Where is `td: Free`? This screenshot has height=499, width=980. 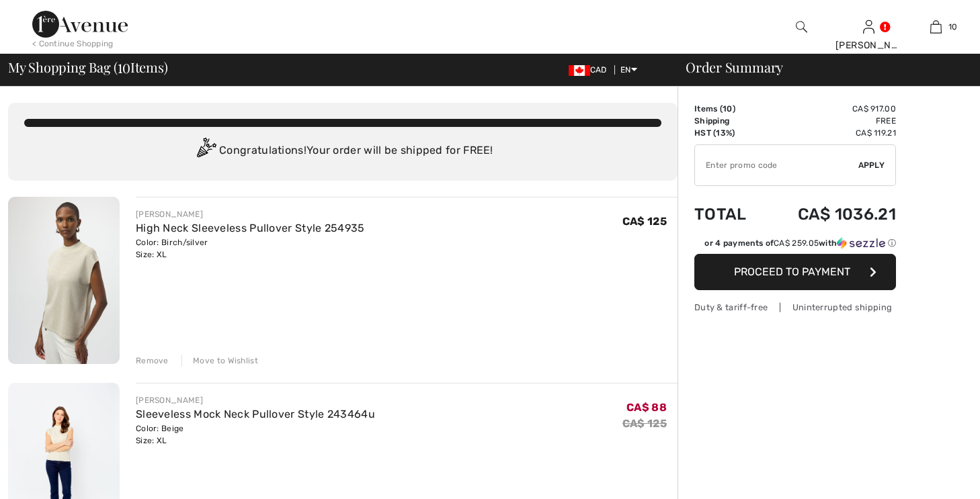
td: Free is located at coordinates (831, 121).